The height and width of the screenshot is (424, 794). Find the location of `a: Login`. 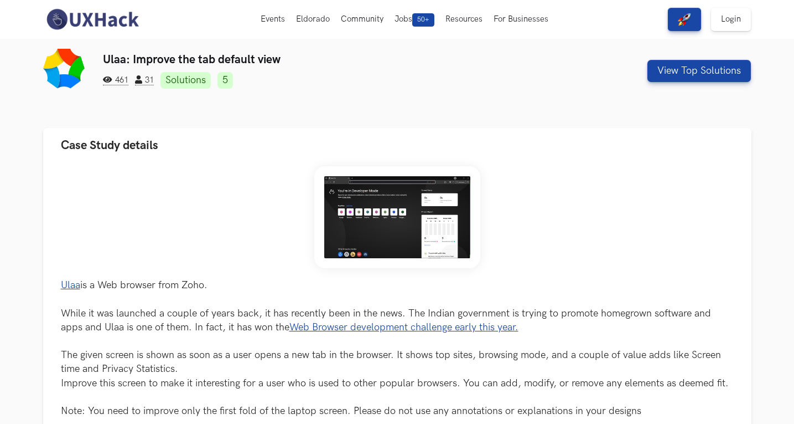

a: Login is located at coordinates (731, 19).